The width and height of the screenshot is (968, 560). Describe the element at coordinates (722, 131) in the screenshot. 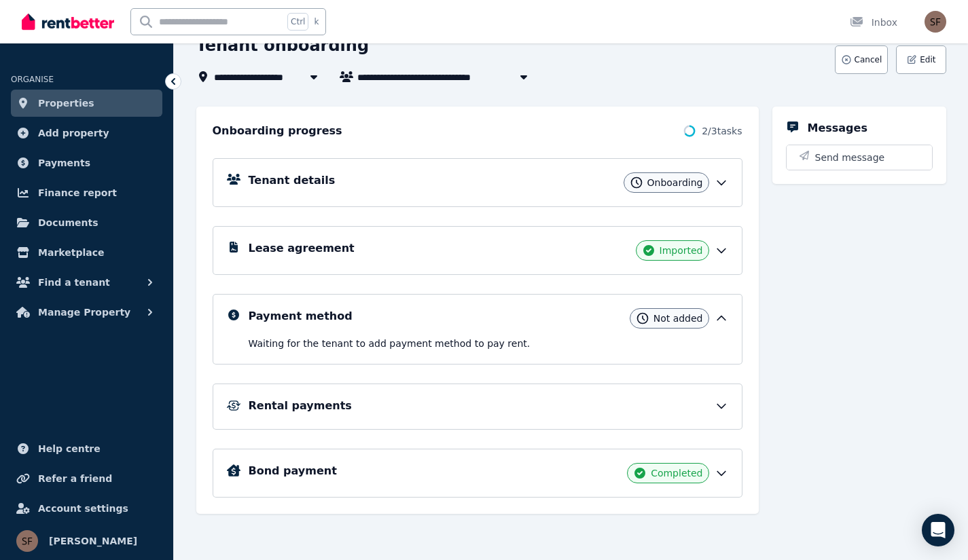

I see `span: 2 / 3 tasks` at that location.